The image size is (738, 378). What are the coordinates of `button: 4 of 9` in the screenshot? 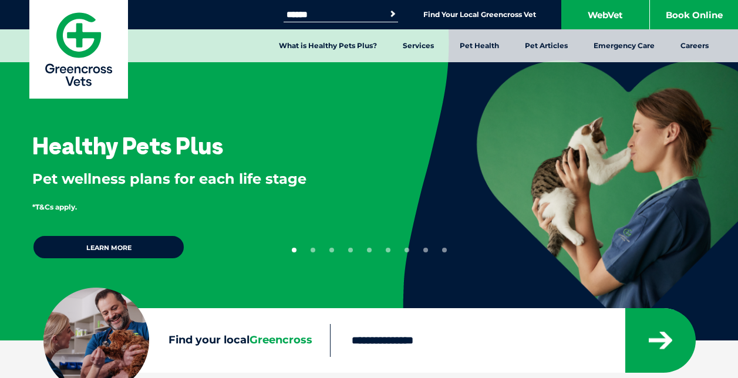 It's located at (350, 250).